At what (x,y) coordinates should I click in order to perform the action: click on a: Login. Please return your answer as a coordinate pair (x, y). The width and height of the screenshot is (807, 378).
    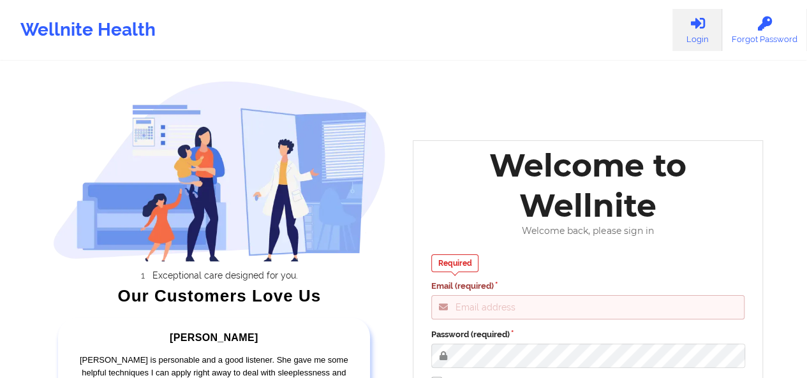
    Looking at the image, I should click on (697, 30).